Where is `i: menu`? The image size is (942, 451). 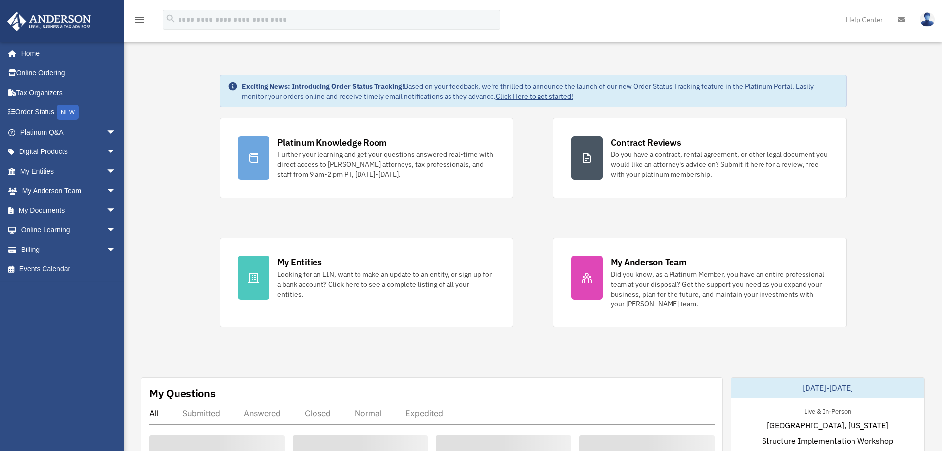
i: menu is located at coordinates (139, 20).